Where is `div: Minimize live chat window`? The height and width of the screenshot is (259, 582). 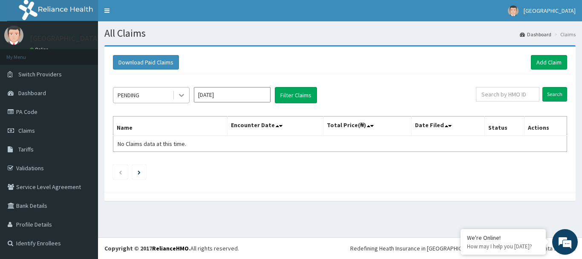
div: Minimize live chat window is located at coordinates (150, 14).